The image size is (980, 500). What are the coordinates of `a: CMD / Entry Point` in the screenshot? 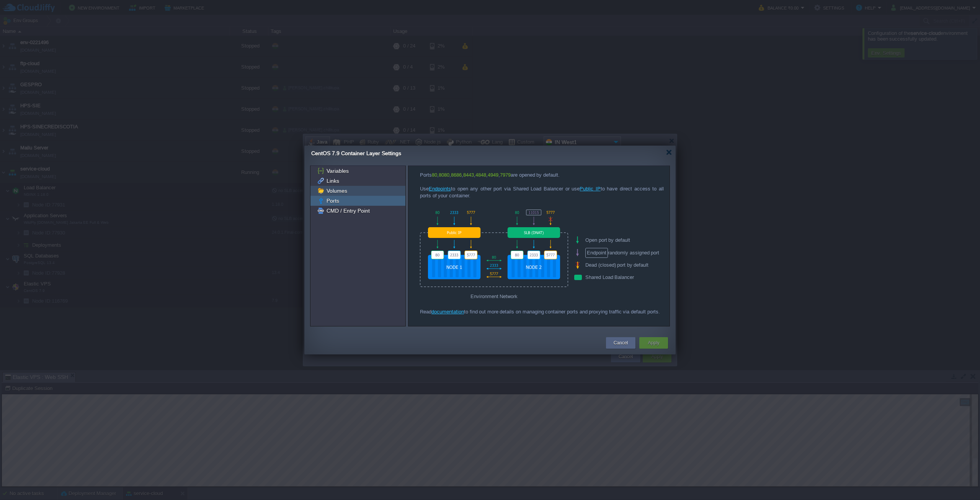 It's located at (348, 211).